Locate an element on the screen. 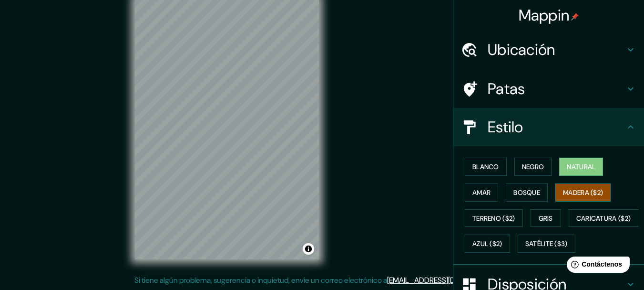 Image resolution: width=644 pixels, height=290 pixels. font: Estilo is located at coordinates (506, 127).